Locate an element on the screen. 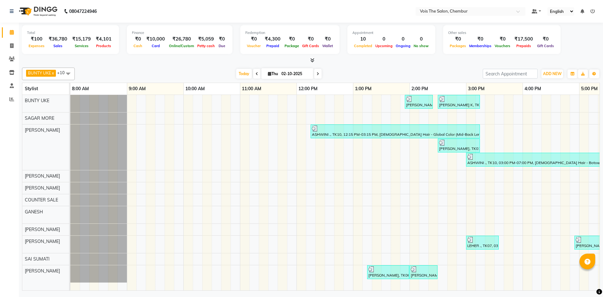  span: Card is located at coordinates (156, 46).